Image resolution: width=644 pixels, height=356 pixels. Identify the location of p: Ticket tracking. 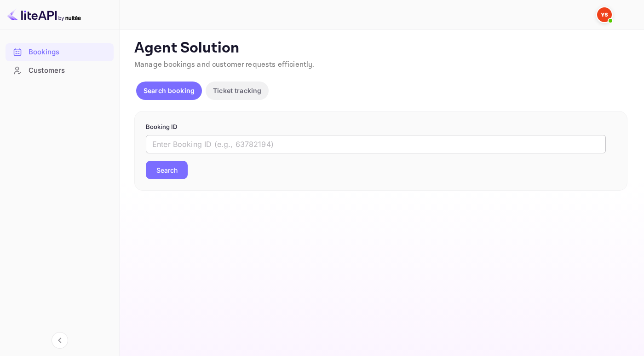
(237, 90).